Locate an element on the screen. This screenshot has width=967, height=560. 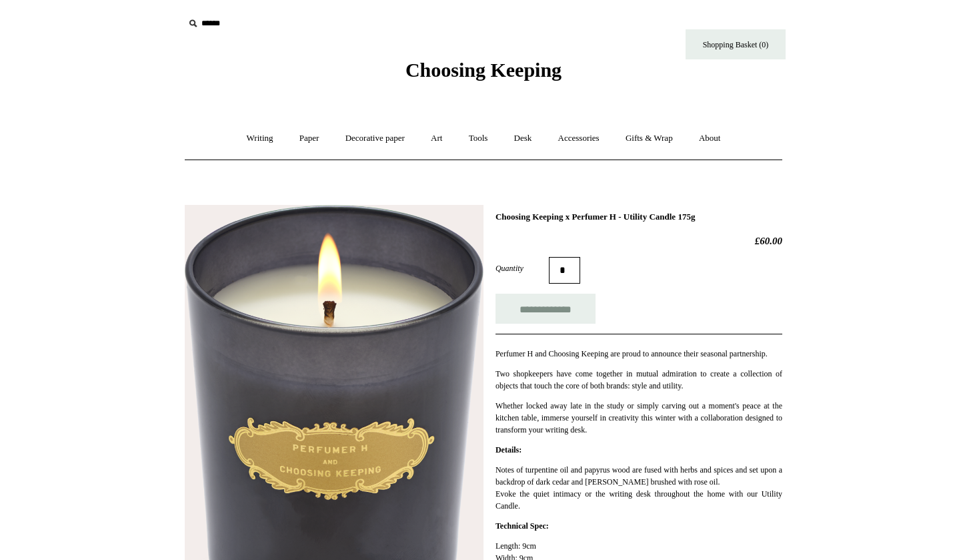
a: About is located at coordinates (710, 138).